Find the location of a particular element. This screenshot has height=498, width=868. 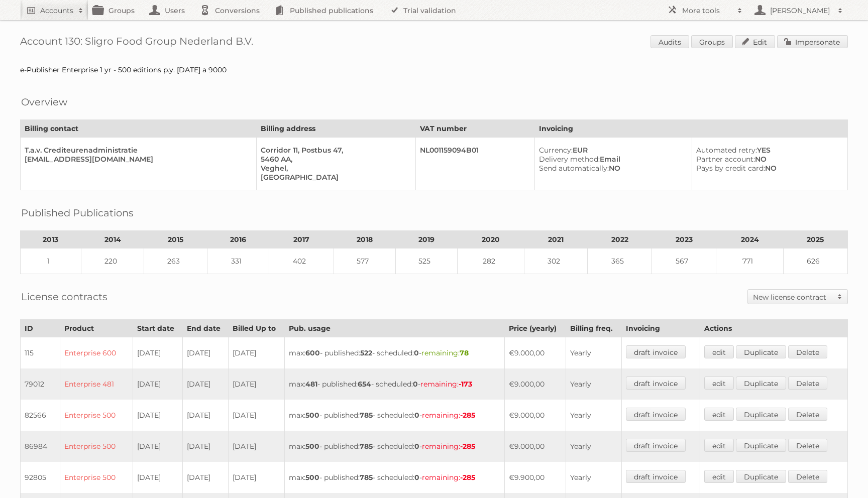

th: Invoicing is located at coordinates (661, 328).